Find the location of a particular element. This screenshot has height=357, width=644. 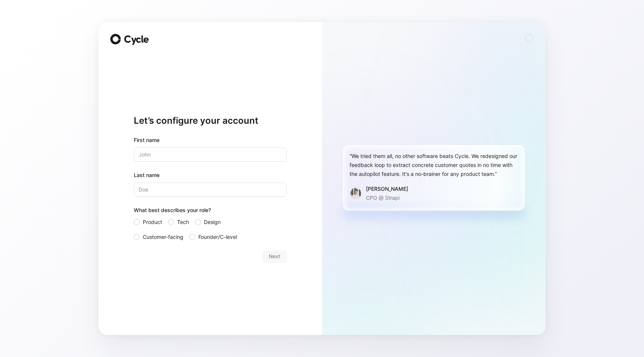

p: CPO @ Strapi is located at coordinates (387, 198).